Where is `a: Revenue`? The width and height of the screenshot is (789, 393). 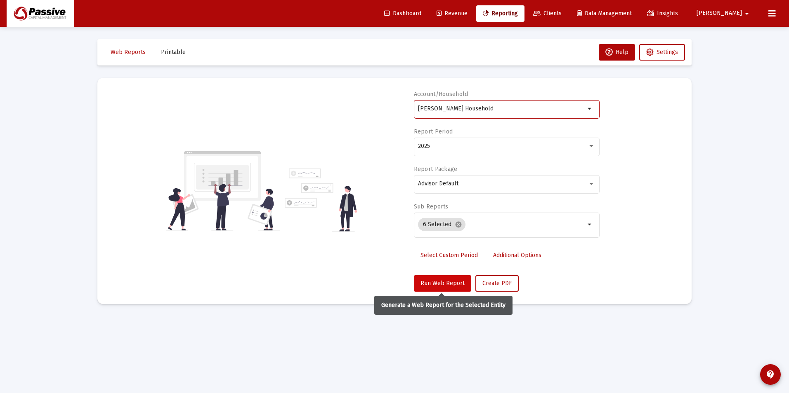
a: Revenue is located at coordinates (452, 14).